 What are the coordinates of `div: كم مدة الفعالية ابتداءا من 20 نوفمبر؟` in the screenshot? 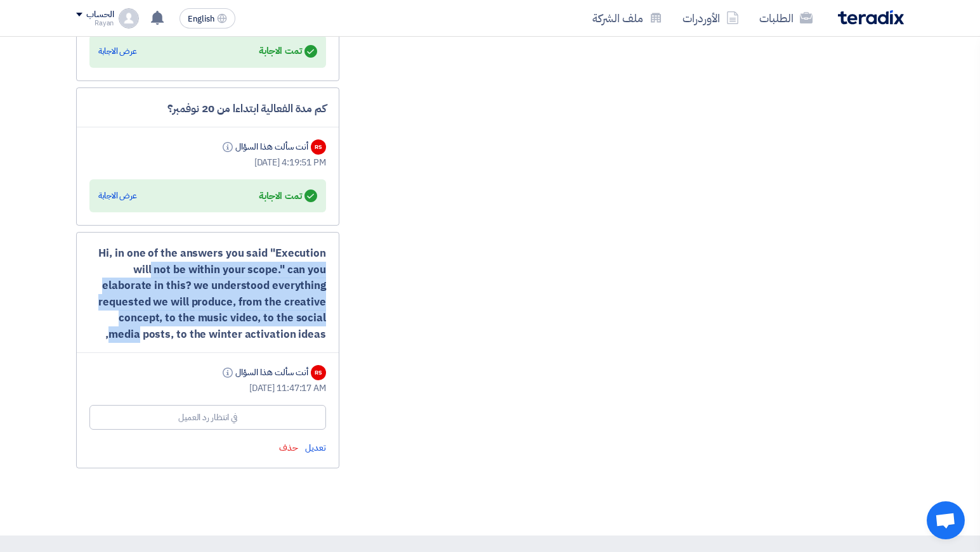 It's located at (207, 109).